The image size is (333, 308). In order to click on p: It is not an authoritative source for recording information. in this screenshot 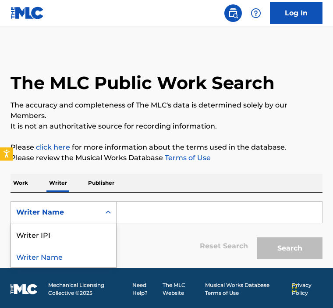, I will do `click(166, 126)`.